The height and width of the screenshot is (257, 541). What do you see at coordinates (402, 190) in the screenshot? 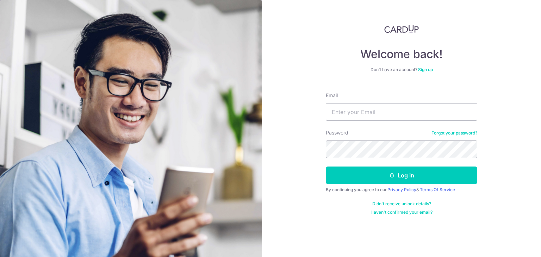
I see `a: Privacy Policy` at bounding box center [402, 190].